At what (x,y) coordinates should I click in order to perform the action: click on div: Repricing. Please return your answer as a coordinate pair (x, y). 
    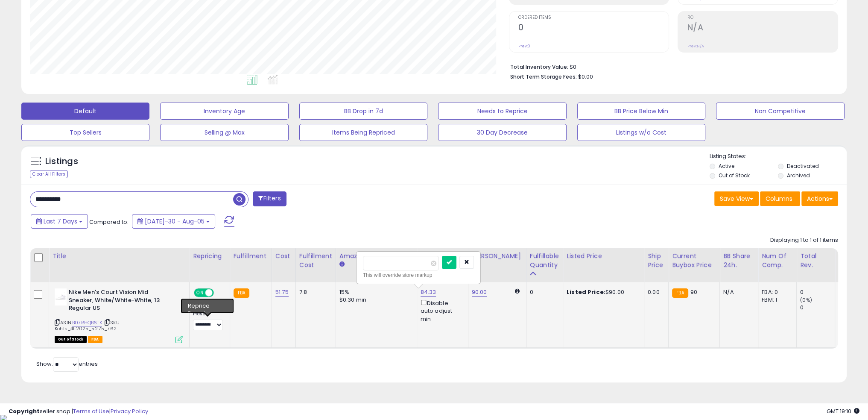
    Looking at the image, I should click on (210, 256).